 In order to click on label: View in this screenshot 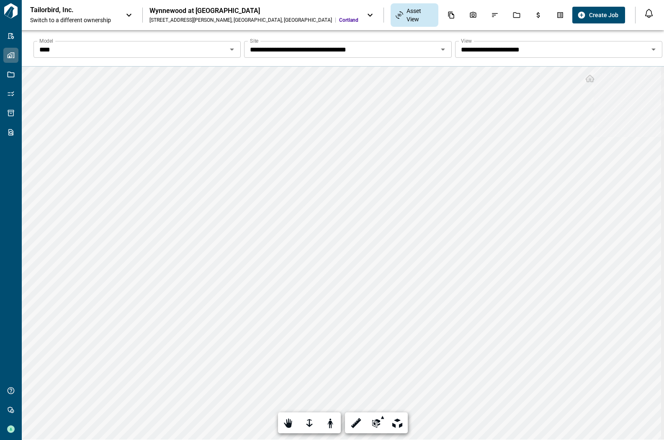, I will do `click(466, 41)`.